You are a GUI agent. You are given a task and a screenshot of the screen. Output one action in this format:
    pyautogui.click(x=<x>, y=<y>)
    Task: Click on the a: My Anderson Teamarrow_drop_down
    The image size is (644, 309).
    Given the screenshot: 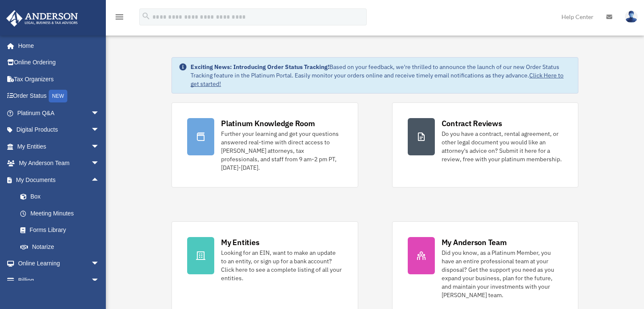 What is the action you would take?
    pyautogui.click(x=59, y=163)
    